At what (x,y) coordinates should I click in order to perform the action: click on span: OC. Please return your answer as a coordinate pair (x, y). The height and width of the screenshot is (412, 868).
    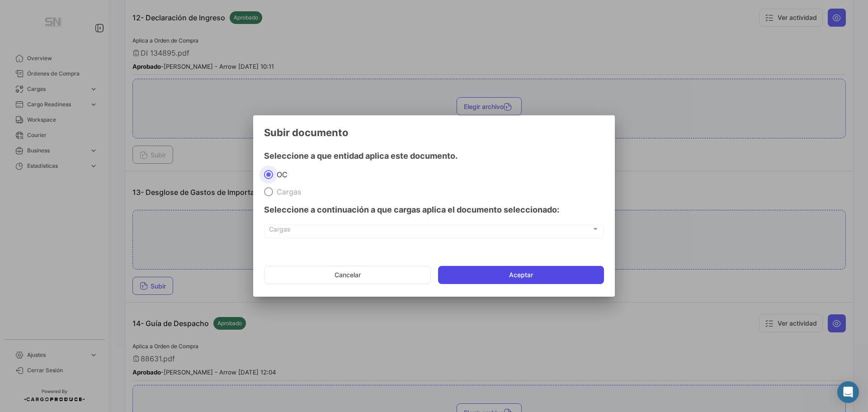
    Looking at the image, I should click on (280, 175).